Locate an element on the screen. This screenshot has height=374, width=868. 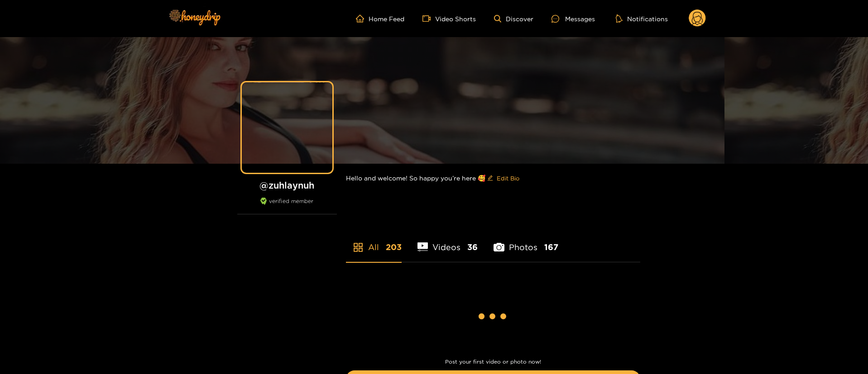
div: verified member is located at coordinates (287, 206).